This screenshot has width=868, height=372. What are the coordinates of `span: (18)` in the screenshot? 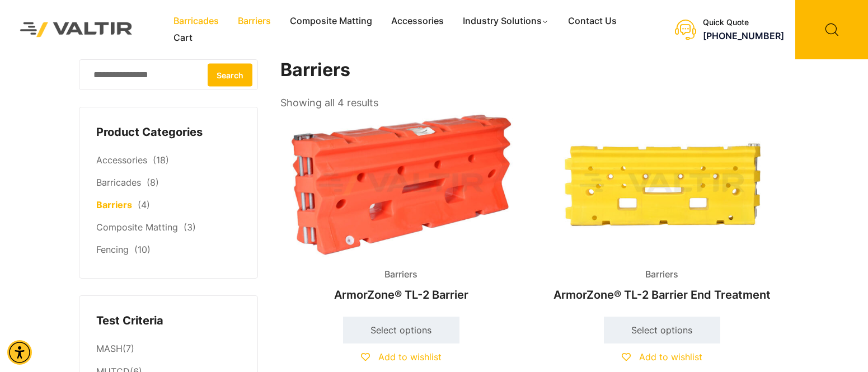 It's located at (161, 160).